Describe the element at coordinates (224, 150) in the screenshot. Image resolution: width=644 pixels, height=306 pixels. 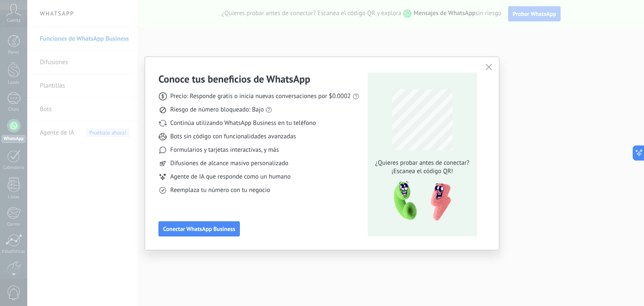
I see `span: Formularios y tarjetas interactivas, y más` at that location.